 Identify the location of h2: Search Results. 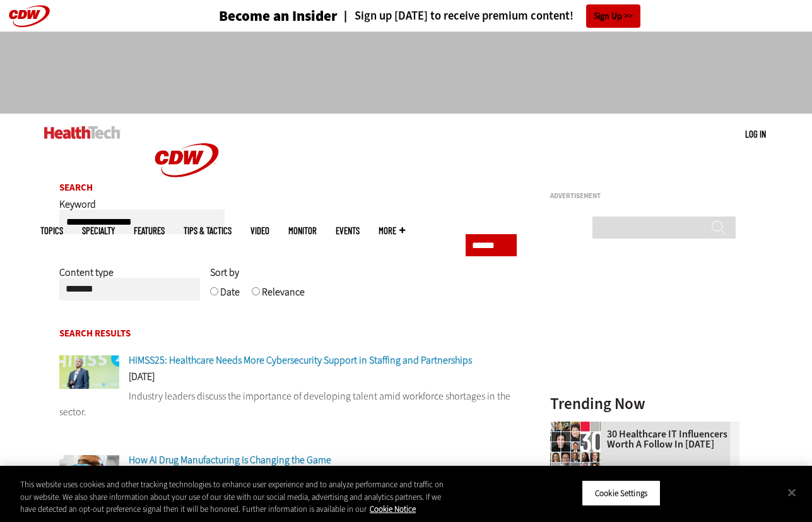
(288, 333).